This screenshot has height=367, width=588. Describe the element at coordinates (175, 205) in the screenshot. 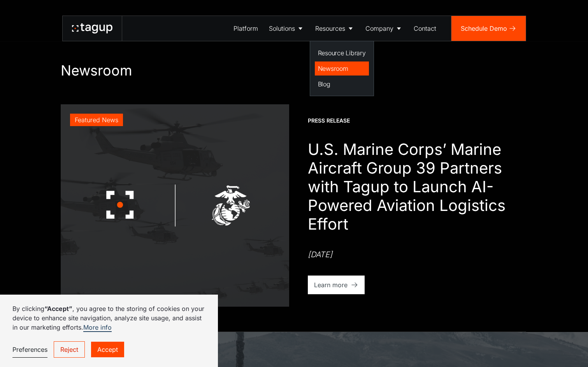

I see `a: Featured News` at that location.